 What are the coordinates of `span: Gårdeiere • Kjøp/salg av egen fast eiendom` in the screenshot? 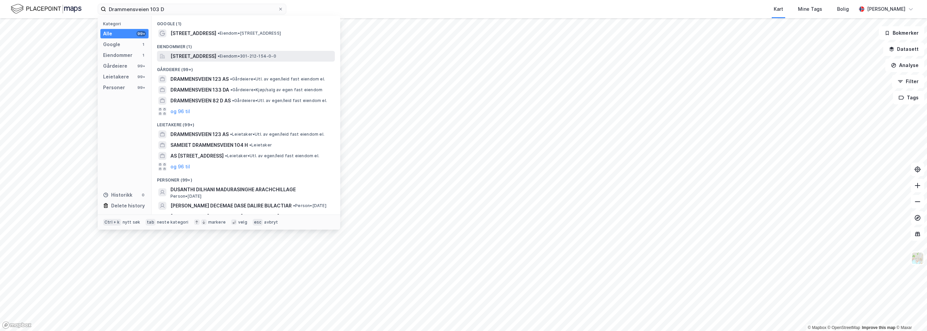 It's located at (276, 90).